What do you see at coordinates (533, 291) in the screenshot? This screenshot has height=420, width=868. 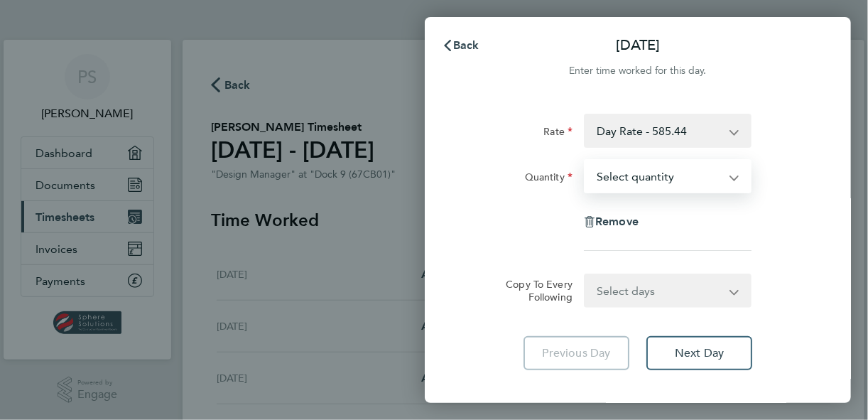 I see `label: Copy To Every Following` at bounding box center [533, 291].